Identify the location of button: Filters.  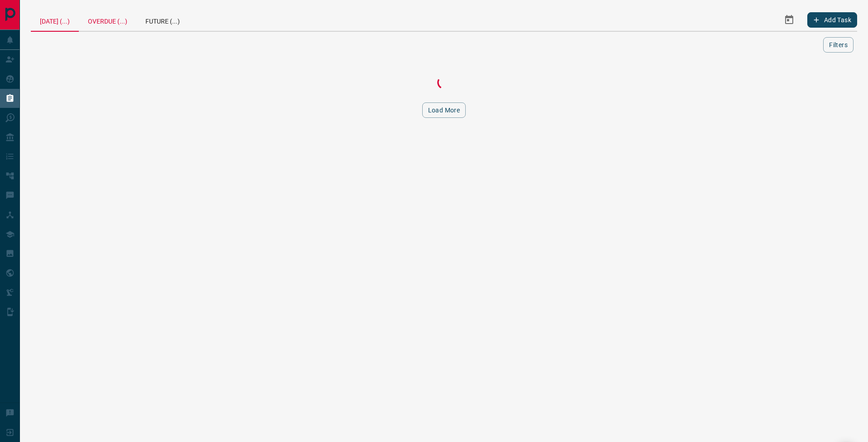
(838, 45).